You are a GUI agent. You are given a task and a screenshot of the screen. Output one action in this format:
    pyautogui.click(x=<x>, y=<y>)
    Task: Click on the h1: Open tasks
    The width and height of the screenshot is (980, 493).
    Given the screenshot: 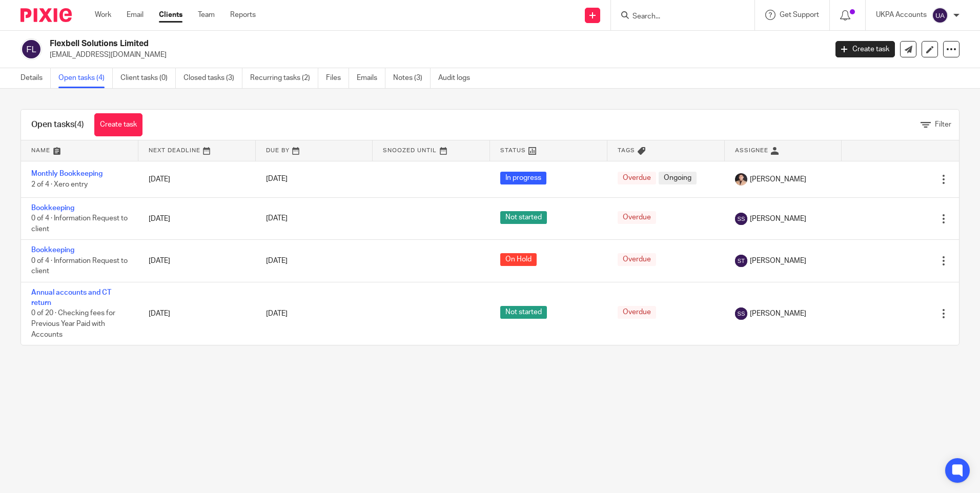 What is the action you would take?
    pyautogui.click(x=58, y=125)
    